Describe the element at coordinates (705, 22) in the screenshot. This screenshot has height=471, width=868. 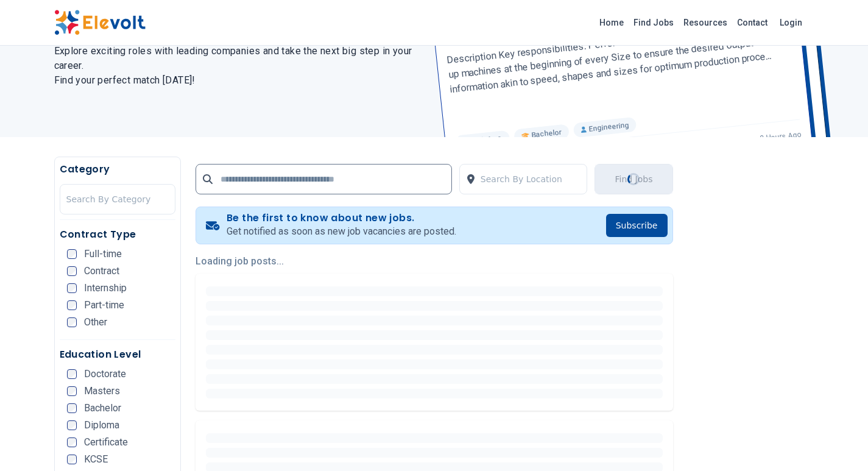
I see `a: Resources` at that location.